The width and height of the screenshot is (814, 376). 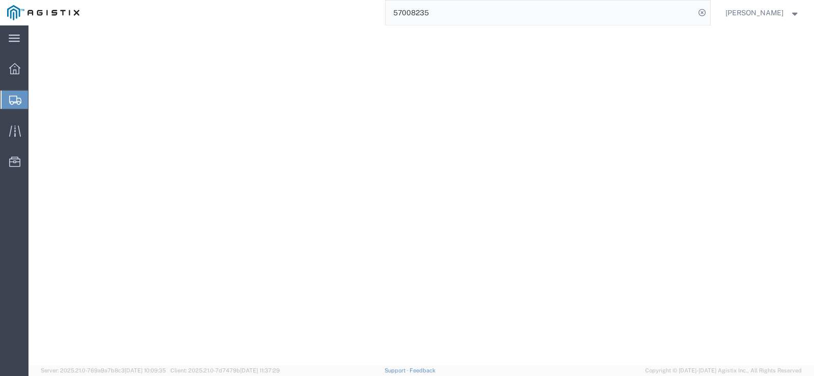 What do you see at coordinates (43, 13) in the screenshot?
I see `img: logo` at bounding box center [43, 13].